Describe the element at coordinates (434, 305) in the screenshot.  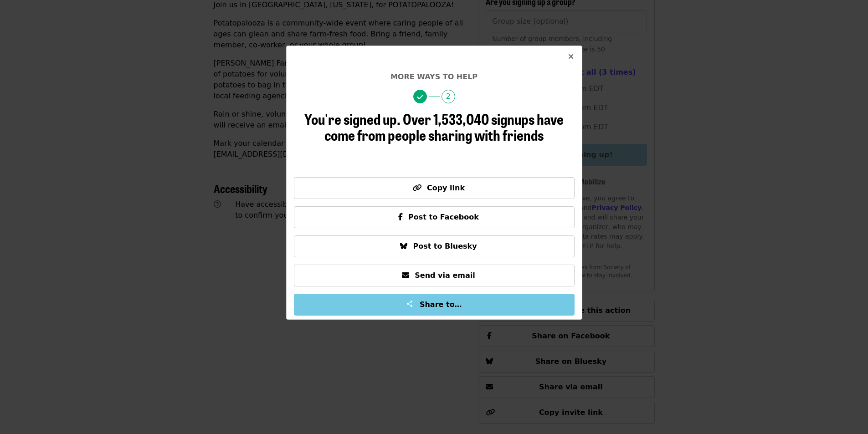
I see `button: Share to…` at that location.